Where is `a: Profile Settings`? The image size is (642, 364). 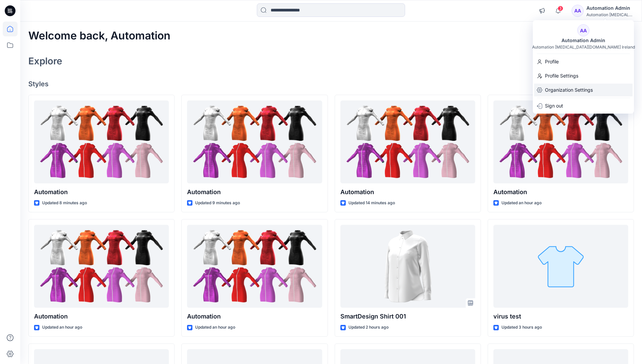 a: Profile Settings is located at coordinates (583, 76).